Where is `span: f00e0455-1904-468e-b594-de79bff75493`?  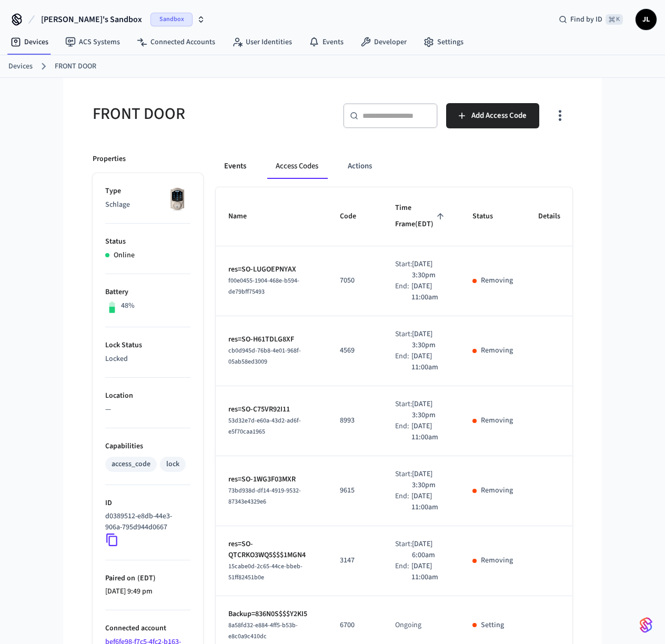 span: f00e0455-1904-468e-b594-de79bff75493 is located at coordinates (264, 286).